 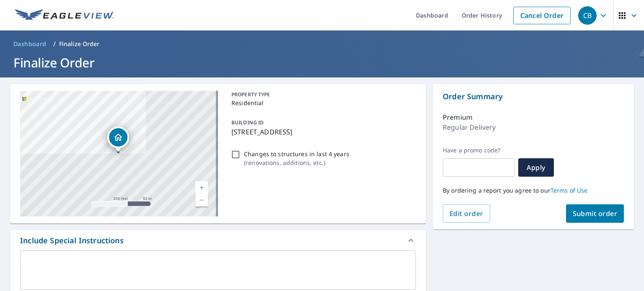 What do you see at coordinates (202, 187) in the screenshot?
I see `a: Current Level 17, Zoom In` at bounding box center [202, 187].